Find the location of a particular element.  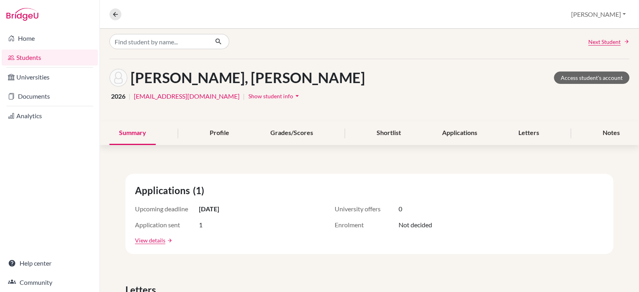

a: Universities is located at coordinates (50, 77).